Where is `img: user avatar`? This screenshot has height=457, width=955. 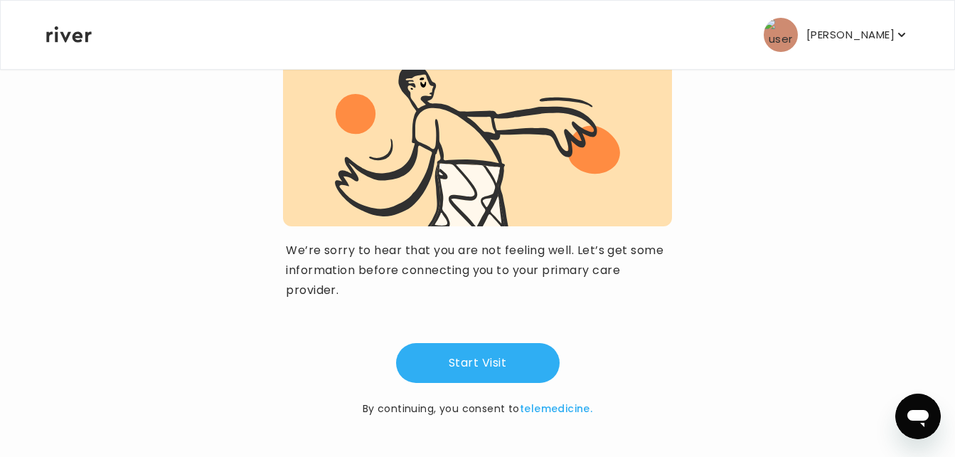
img: user avatar is located at coordinates (781, 35).